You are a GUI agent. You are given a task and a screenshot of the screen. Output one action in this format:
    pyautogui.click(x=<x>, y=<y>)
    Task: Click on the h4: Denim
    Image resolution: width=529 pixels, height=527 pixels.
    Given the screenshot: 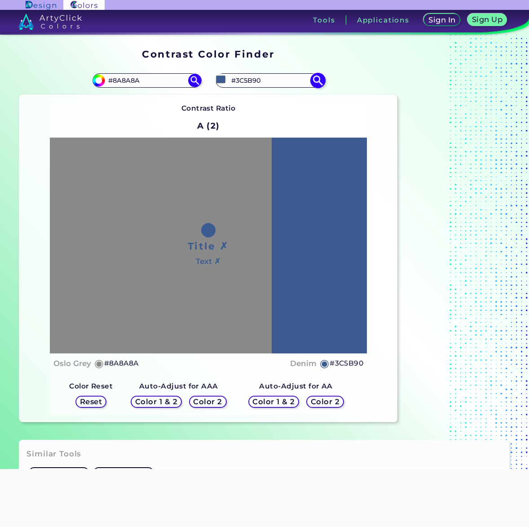 What is the action you would take?
    pyautogui.click(x=303, y=363)
    